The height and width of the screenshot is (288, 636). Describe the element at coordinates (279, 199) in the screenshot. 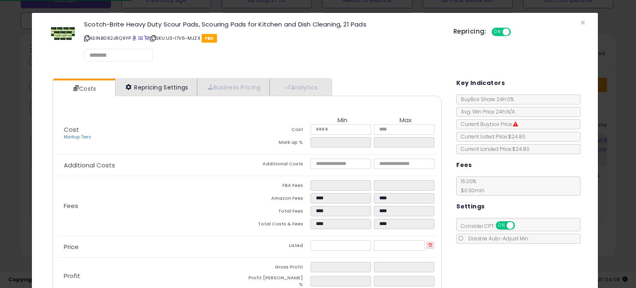

I see `td: Amazon Fees` at that location.